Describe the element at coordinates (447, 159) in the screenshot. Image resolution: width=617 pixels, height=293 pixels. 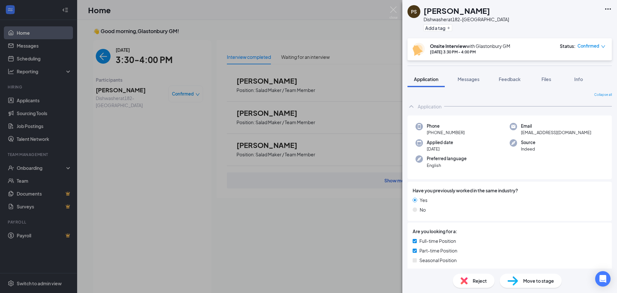
I see `span: Preferred language` at that location.